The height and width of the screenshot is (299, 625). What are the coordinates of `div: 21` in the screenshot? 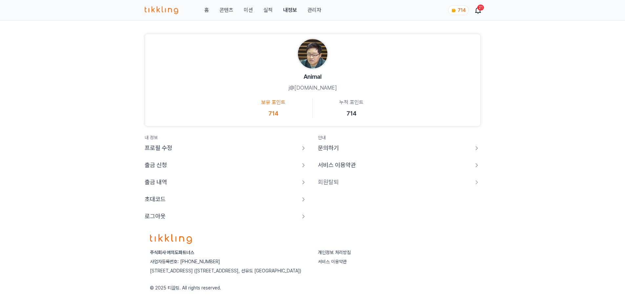 It's located at (480, 8).